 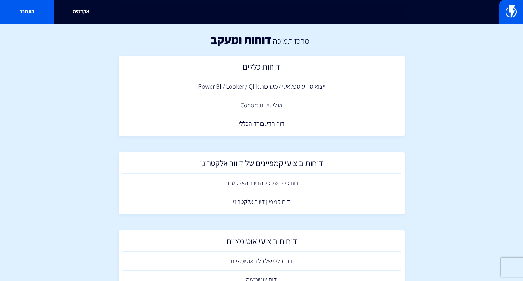 I want to click on a: דוח כללי של כל הדיוור האלקטרוני, so click(x=262, y=183).